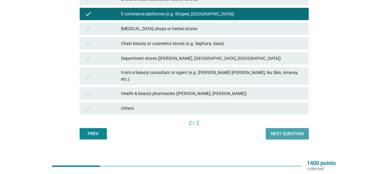 This screenshot has height=174, width=388. I want to click on p: 1400 points, so click(321, 163).